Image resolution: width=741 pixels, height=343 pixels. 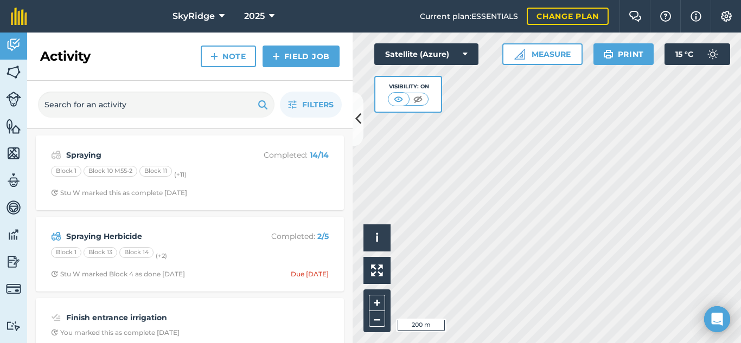 I want to click on strong: 2 / 5, so click(x=323, y=237).